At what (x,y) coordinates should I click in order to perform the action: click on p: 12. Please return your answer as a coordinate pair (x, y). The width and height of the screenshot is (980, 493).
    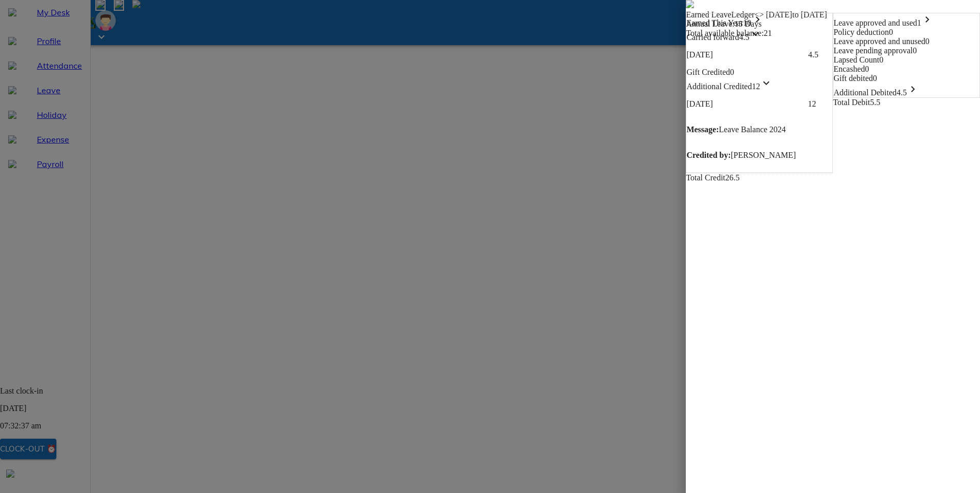
    Looking at the image, I should click on (812, 104).